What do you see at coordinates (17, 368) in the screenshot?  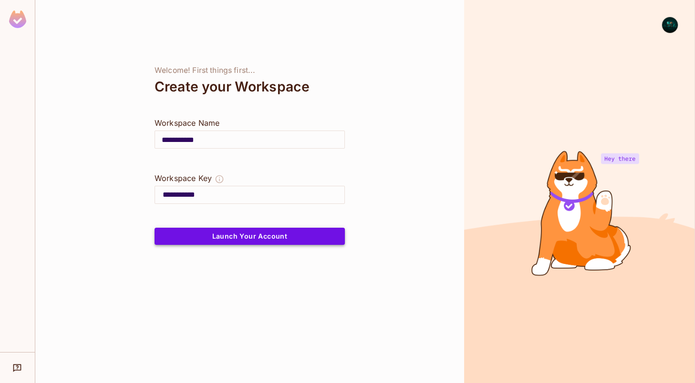 I see `div: Help & Updates` at bounding box center [17, 368].